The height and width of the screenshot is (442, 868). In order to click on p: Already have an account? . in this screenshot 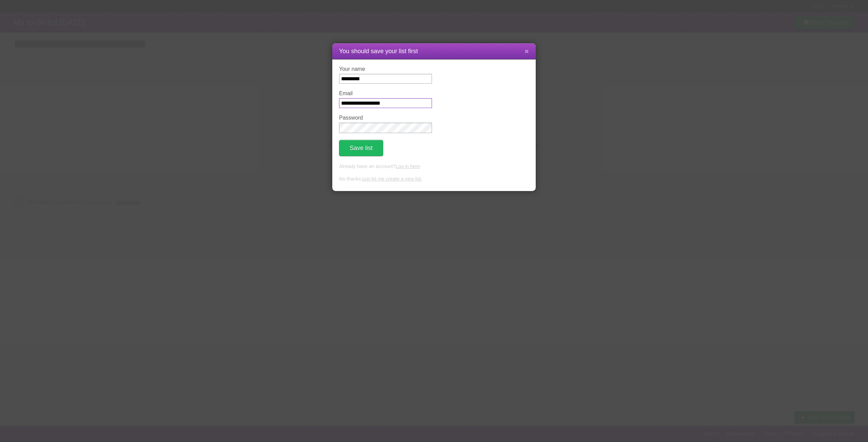, I will do `click(434, 167)`.